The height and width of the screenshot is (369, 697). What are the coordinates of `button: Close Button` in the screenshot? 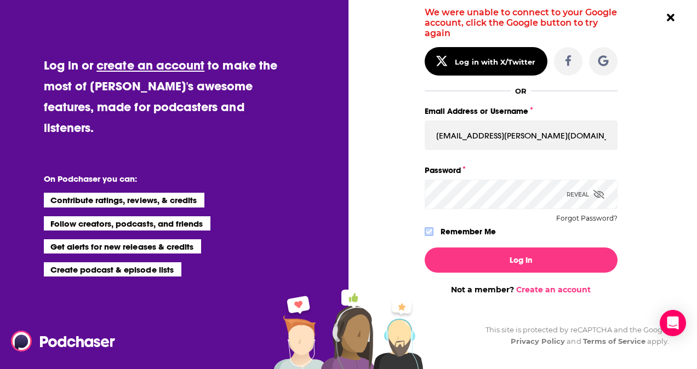 It's located at (671, 18).